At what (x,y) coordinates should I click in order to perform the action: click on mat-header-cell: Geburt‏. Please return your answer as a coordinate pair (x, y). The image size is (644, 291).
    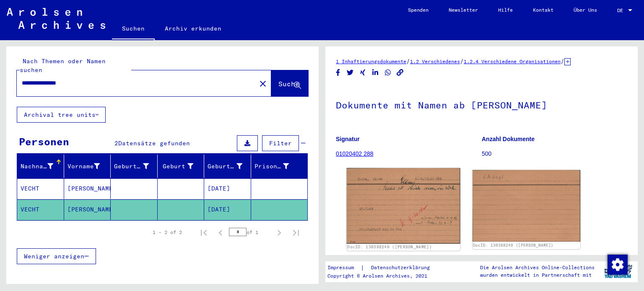
    Looking at the image, I should click on (181, 167).